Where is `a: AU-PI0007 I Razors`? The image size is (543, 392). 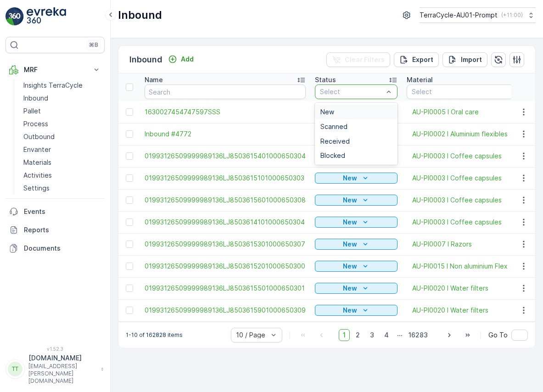
a: AU-PI0007 I Razors is located at coordinates (442, 244).